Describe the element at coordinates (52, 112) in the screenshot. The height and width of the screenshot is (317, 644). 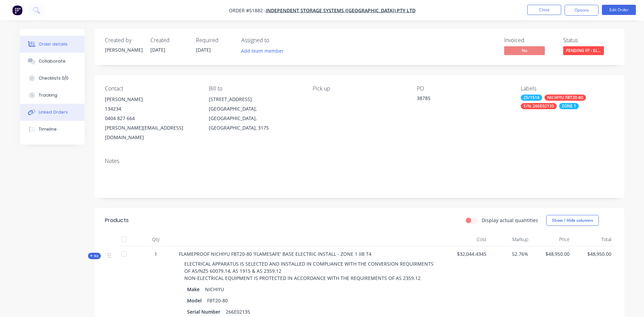
I see `button: Linked Orders` at that location.